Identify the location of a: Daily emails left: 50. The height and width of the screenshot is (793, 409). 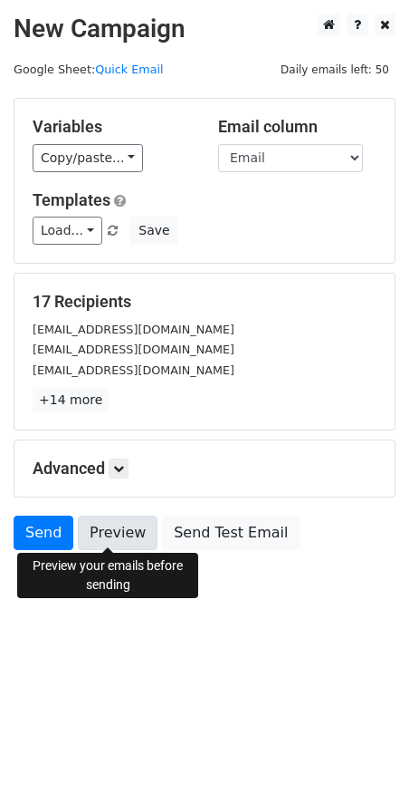
(335, 69).